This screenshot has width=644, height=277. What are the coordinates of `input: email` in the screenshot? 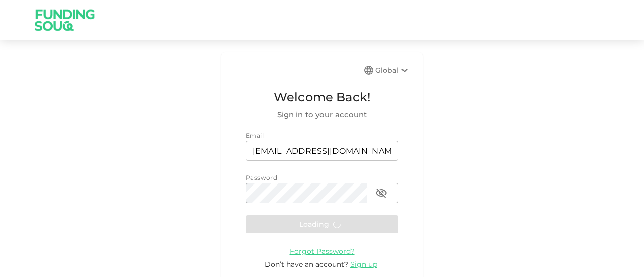 It's located at (322, 150).